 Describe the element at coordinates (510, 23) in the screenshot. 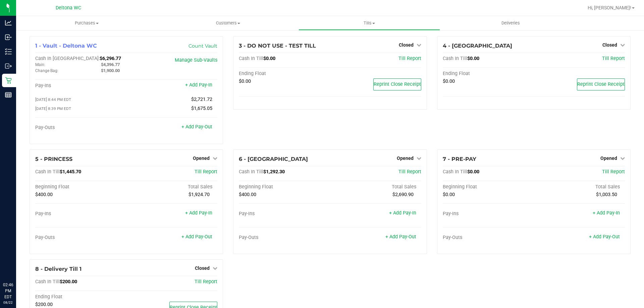

I see `a: Deliveries` at that location.